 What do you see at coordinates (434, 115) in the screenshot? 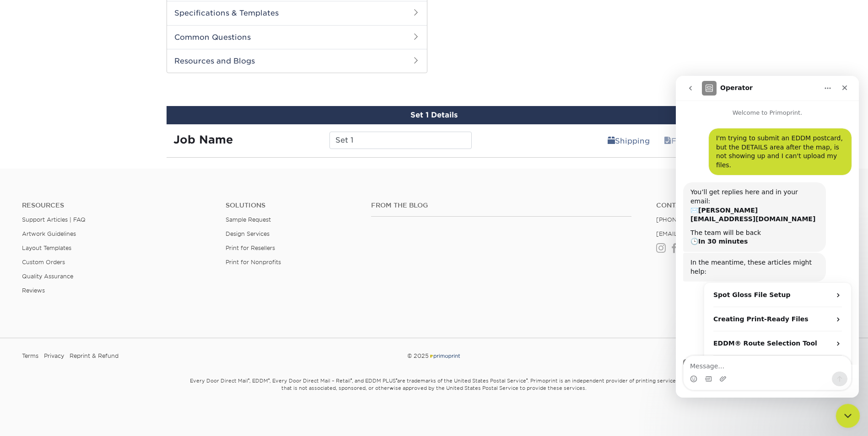
I see `div: Set 1 Details` at bounding box center [434, 115].